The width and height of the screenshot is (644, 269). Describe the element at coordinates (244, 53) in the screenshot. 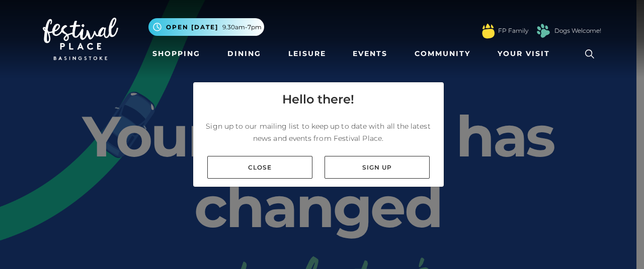

I see `a: Dining` at that location.